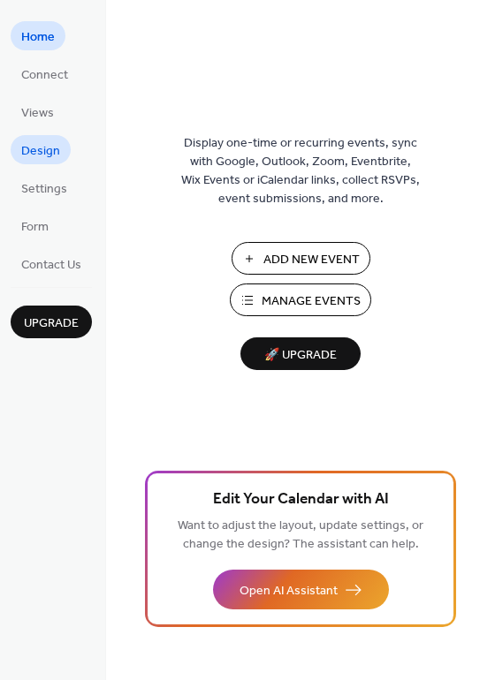 The image size is (495, 680). Describe the element at coordinates (41, 151) in the screenshot. I see `span: Design` at that location.